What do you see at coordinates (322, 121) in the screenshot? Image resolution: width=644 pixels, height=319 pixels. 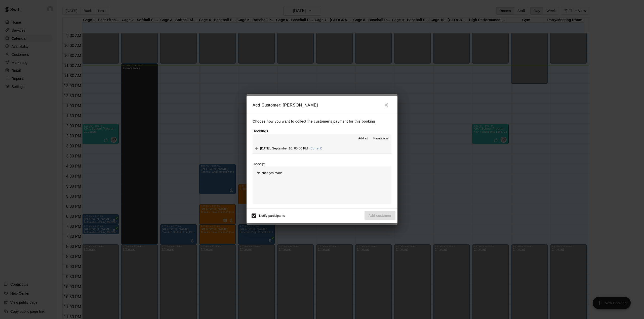 I see `p: Choose how you want to collect the customer's payment for this booking` at bounding box center [322, 121].